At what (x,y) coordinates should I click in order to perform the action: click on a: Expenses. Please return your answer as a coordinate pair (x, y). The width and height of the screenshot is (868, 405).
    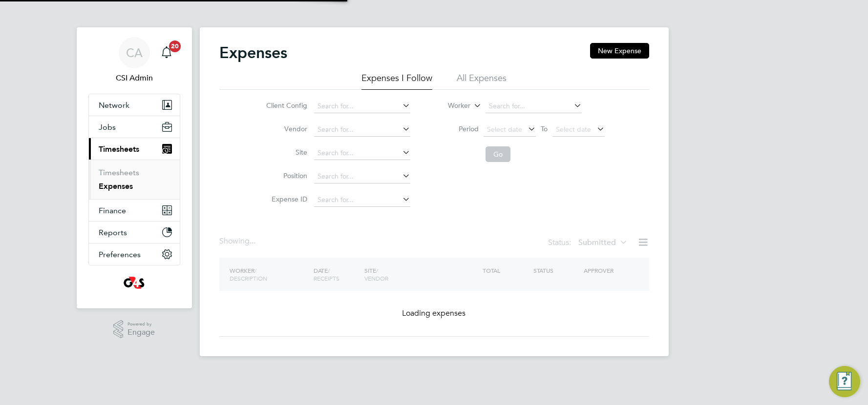
    Looking at the image, I should click on (116, 186).